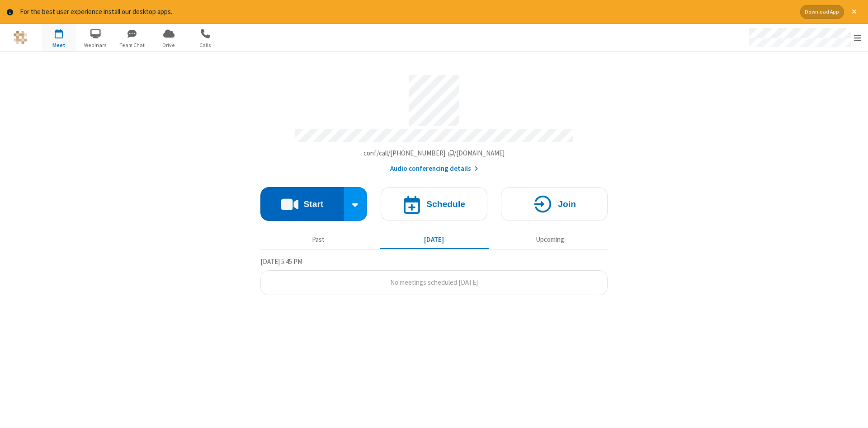 The height and width of the screenshot is (428, 868). I want to click on button: Copy my meeting room linkCopy my meeting room link, so click(434, 153).